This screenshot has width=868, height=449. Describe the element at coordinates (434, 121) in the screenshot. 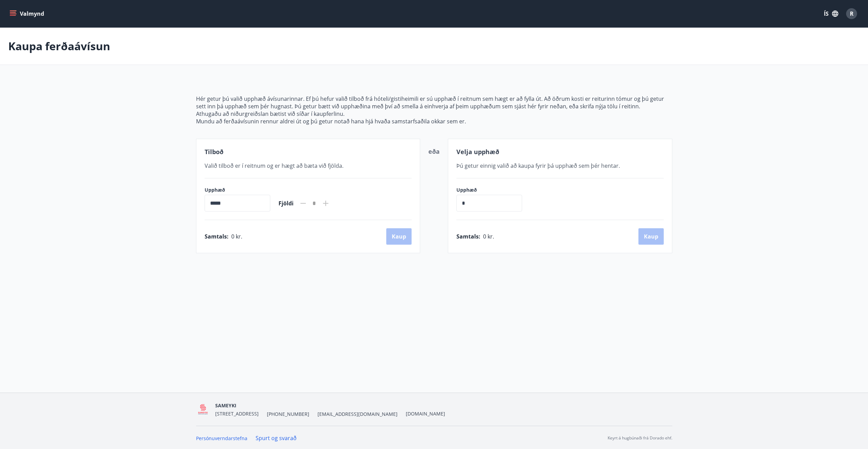

I see `p: Mundu að ferðaávísunin rennur aldrei út og þú getur notað hana hjá hvaða samstarfsaðila okkar sem...` at that location.